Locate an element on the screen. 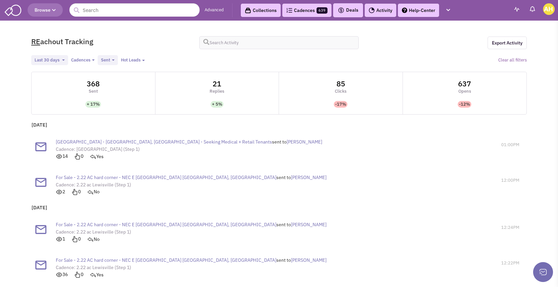 The height and width of the screenshot is (287, 558). span: 1 is located at coordinates (60, 239).